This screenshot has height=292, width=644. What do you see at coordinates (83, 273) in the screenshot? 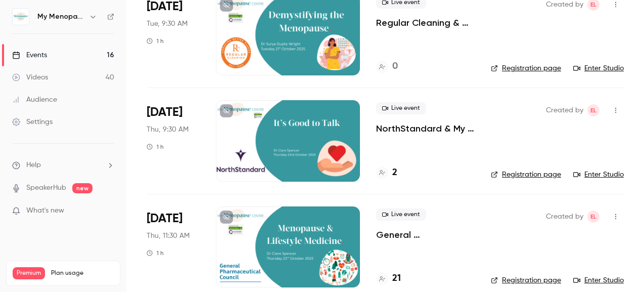
I see `span: Plan usage` at bounding box center [83, 273].